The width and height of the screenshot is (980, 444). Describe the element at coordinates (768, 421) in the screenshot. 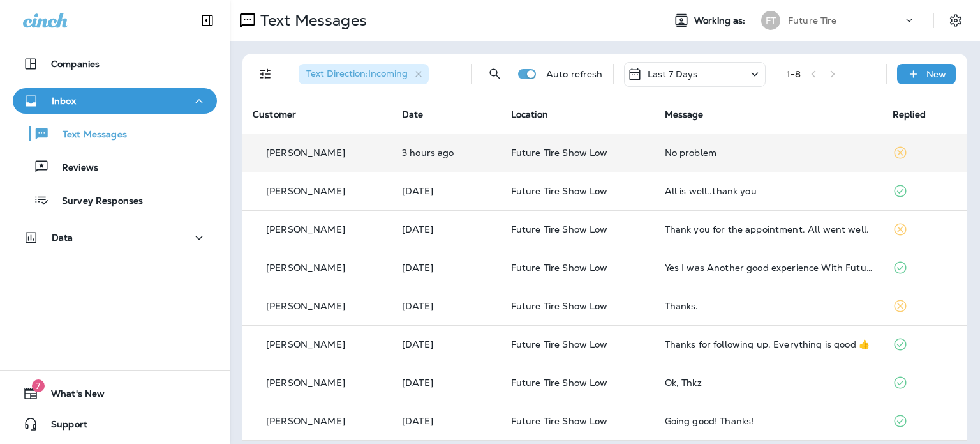

I see `div: Going good! Thanks!` at that location.